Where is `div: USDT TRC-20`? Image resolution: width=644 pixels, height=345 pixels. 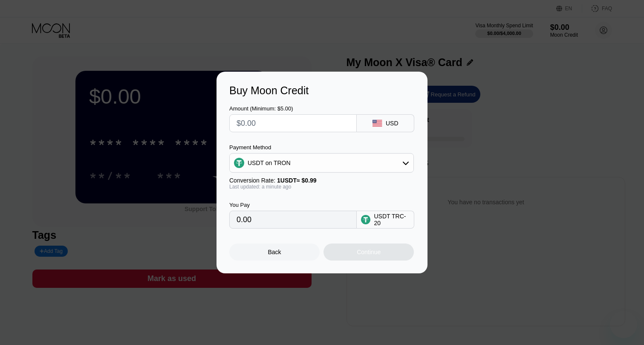
div: USDT TRC-20 is located at coordinates (392, 220).